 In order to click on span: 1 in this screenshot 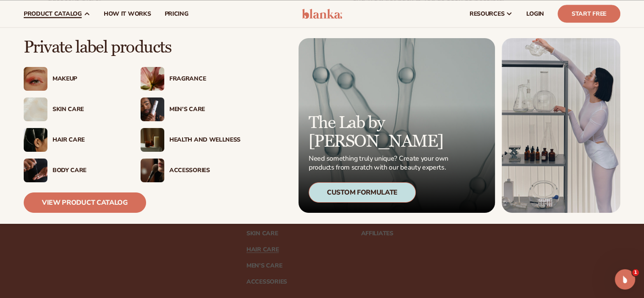, I will do `click(636, 273)`.